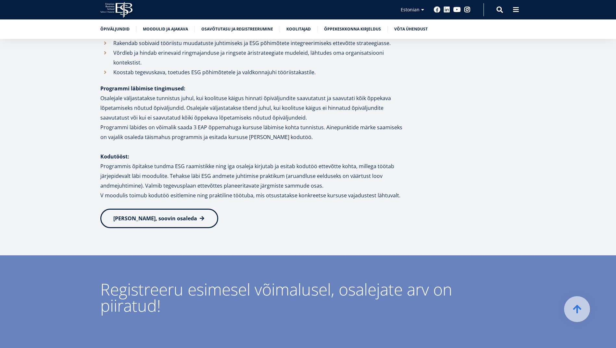 This screenshot has height=348, width=616. Describe the element at coordinates (352, 29) in the screenshot. I see `a: Õppekeskkonna kirjeldus` at that location.